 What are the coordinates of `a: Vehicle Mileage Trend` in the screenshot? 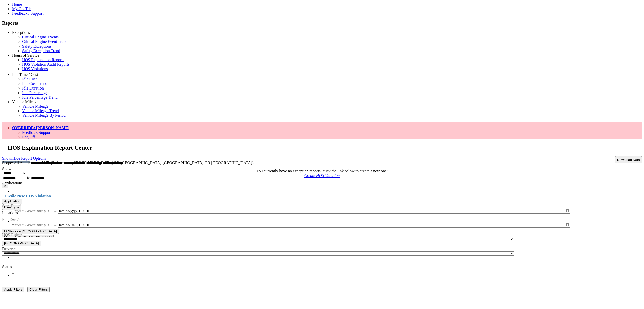 It's located at (41, 110).